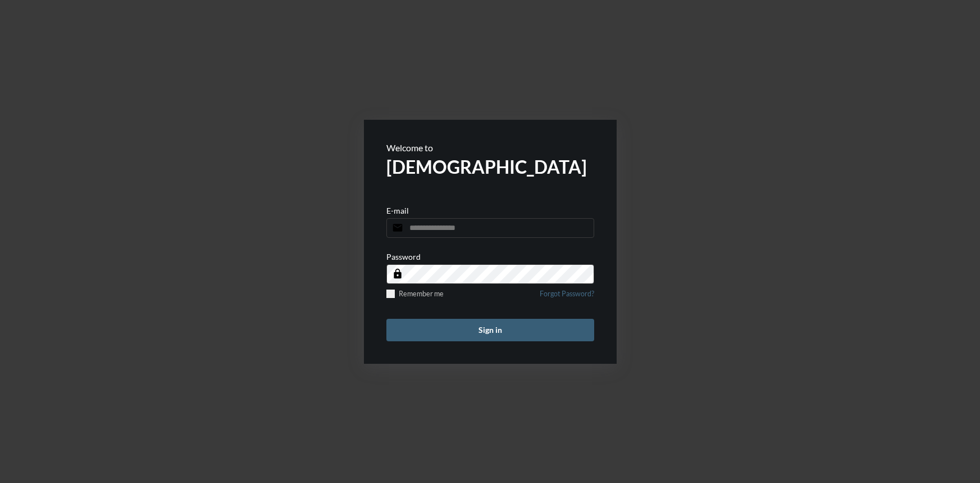 The image size is (980, 483). Describe the element at coordinates (415, 293) in the screenshot. I see `label: Remember me` at that location.